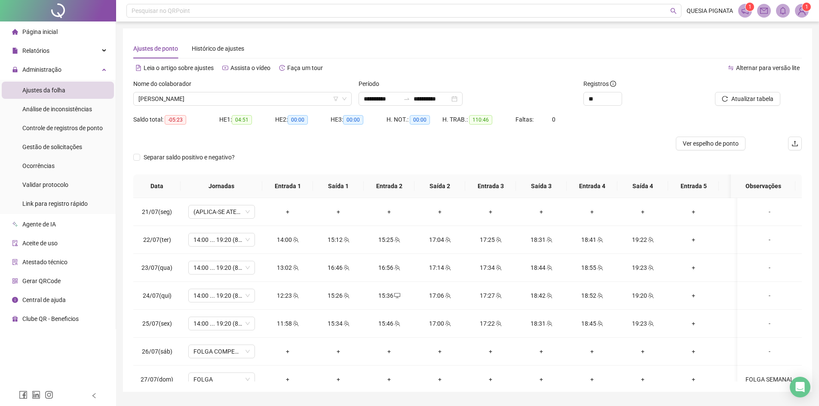 The image size is (819, 406). Describe the element at coordinates (40, 243) in the screenshot. I see `span: Aceite de uso` at that location.